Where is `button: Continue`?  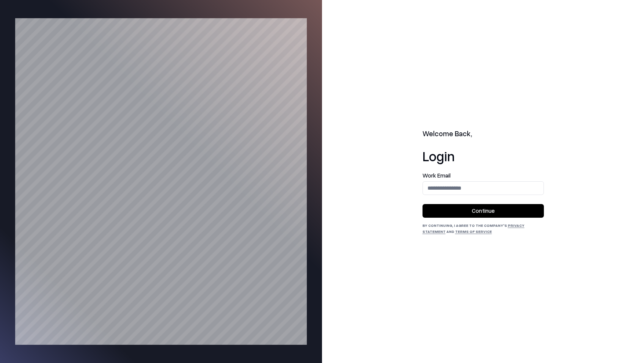
button: Continue is located at coordinates (483, 211).